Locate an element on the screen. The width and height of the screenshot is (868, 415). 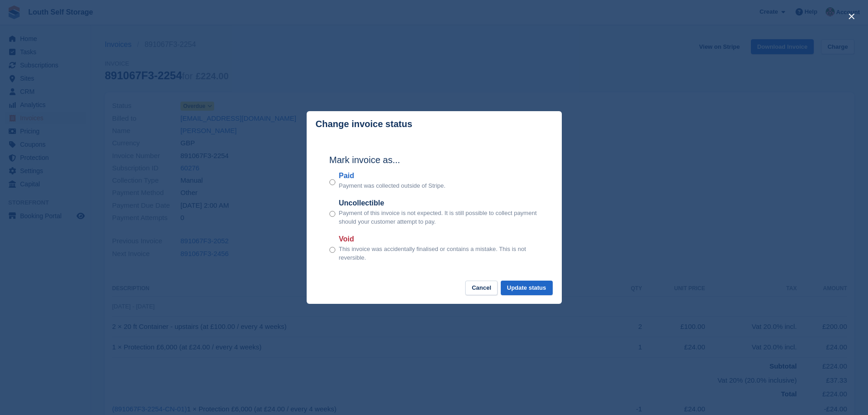
p: Payment of this invoice is not expected. It is still possible to collect payment should your cust... is located at coordinates (439, 217).